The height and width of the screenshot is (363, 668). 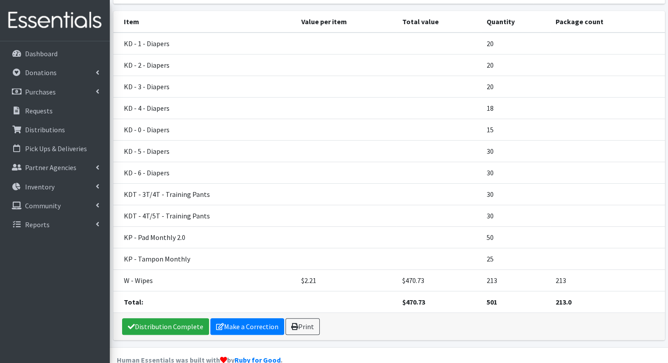 I want to click on a: Community, so click(x=55, y=205).